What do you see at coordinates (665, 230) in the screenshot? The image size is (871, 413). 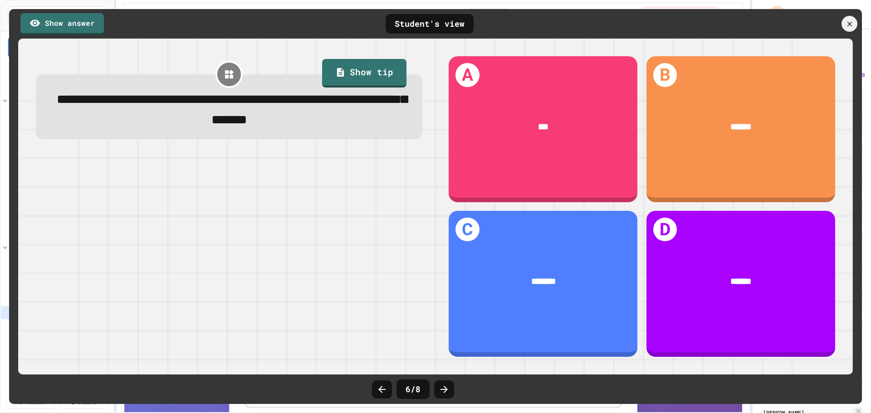 I see `h1: D` at bounding box center [665, 230].